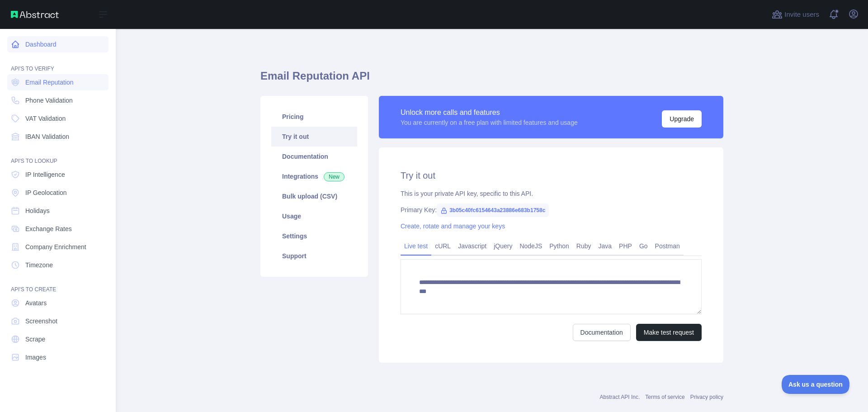 Image resolution: width=868 pixels, height=412 pixels. I want to click on span: 3b05c40fc6154643a23886e683b1758c, so click(493, 210).